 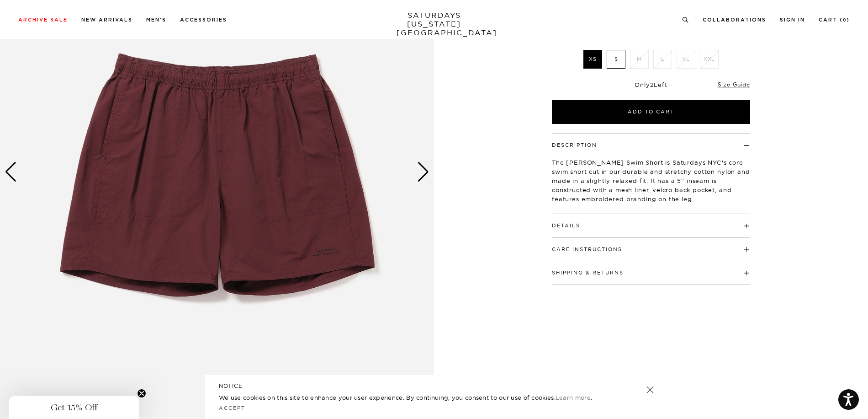 What do you see at coordinates (74, 407) in the screenshot?
I see `div: Get 15% OffClose teaser` at bounding box center [74, 407].